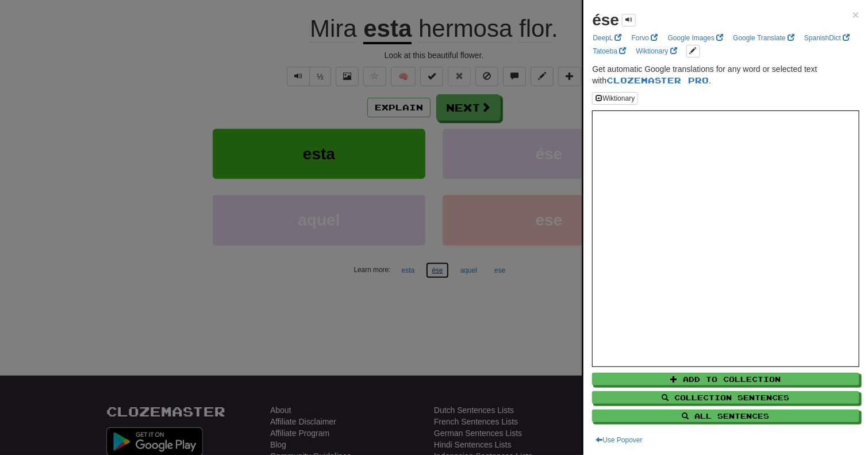 The height and width of the screenshot is (455, 868). Describe the element at coordinates (726, 75) in the screenshot. I see `p: Get automatic Google translations for any word or selected text with .` at that location.